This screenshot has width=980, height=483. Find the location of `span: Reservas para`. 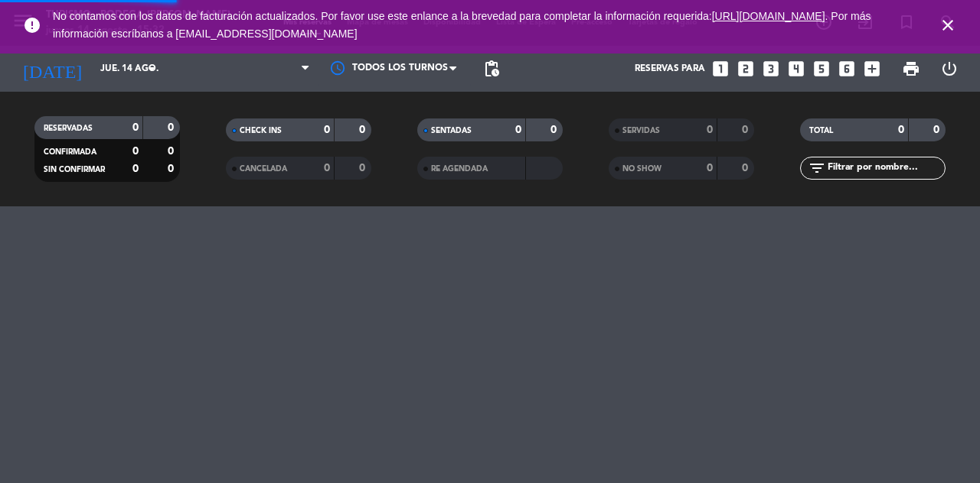

span: Reservas para is located at coordinates (670, 69).